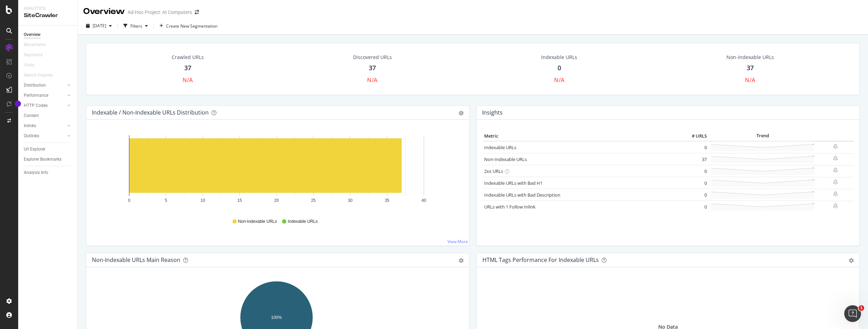  I want to click on div: HTML Tags Performance for Indexable URLs, so click(541, 260).